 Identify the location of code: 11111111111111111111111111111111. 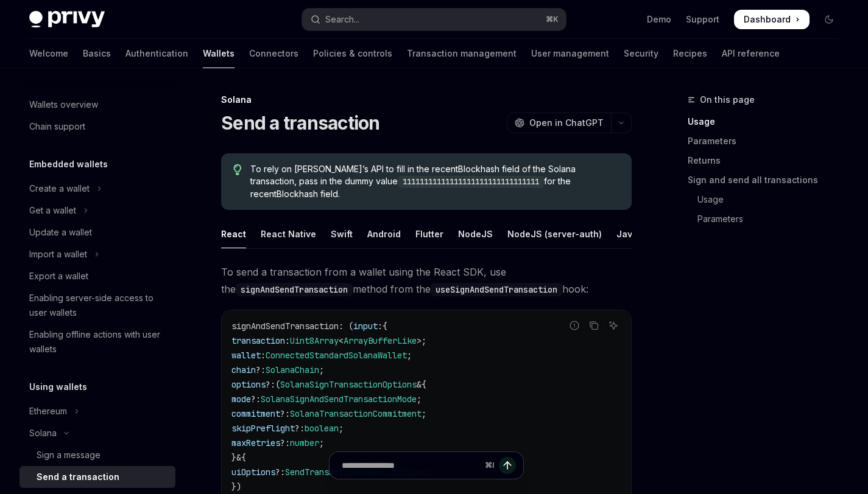
(471, 182).